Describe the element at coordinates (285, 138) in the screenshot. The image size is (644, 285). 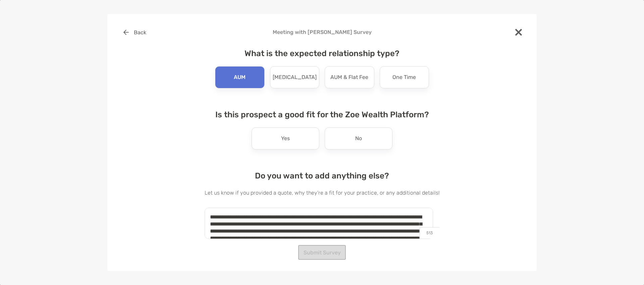
I see `p: Yes` at that location.